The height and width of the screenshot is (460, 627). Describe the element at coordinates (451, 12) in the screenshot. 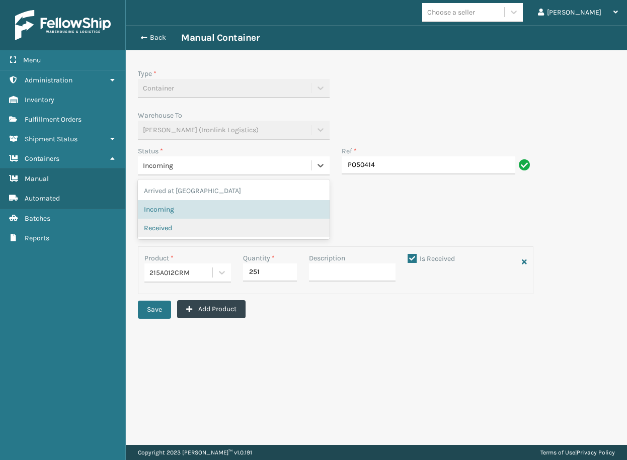

I see `div: Choose a seller` at that location.